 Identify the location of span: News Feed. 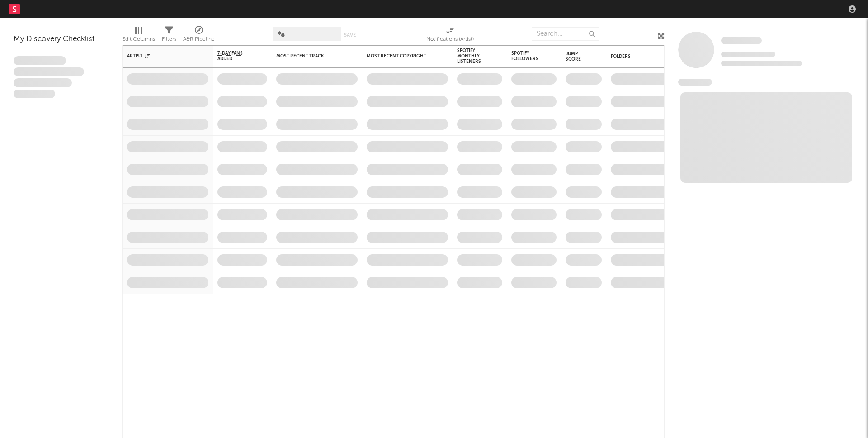
(695, 82).